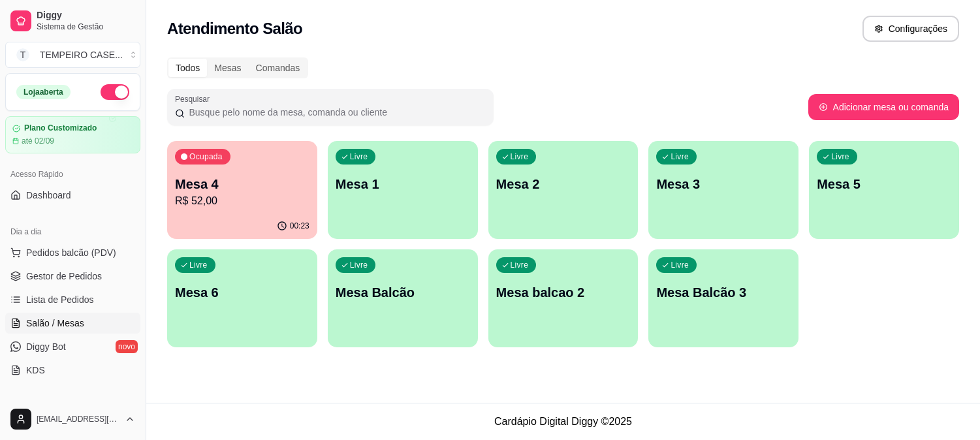  I want to click on button: LivreMesa 2, so click(564, 190).